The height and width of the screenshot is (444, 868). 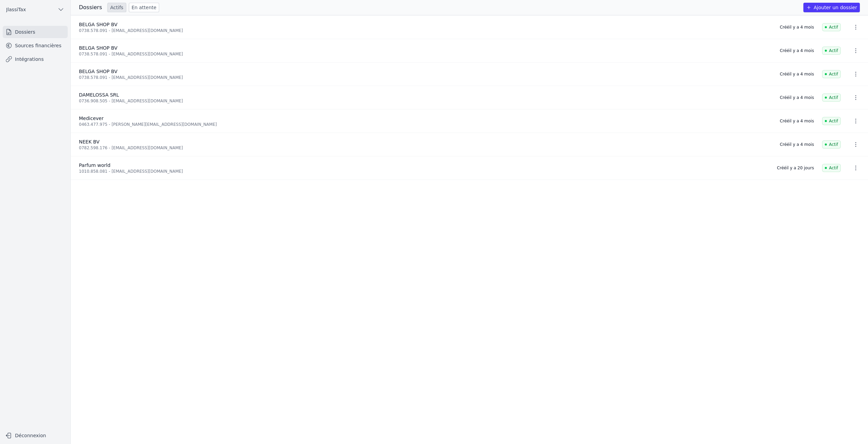 I want to click on button: Déconnexion, so click(x=35, y=435).